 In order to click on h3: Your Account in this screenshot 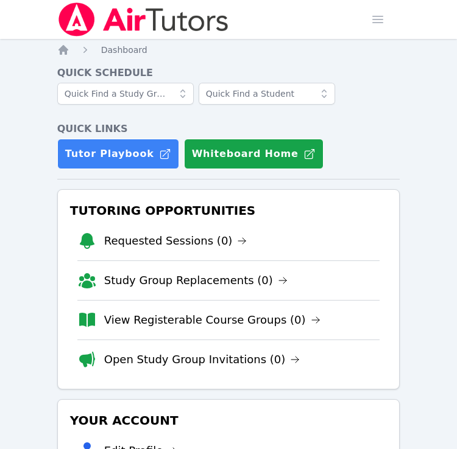, I will do `click(228, 421)`.